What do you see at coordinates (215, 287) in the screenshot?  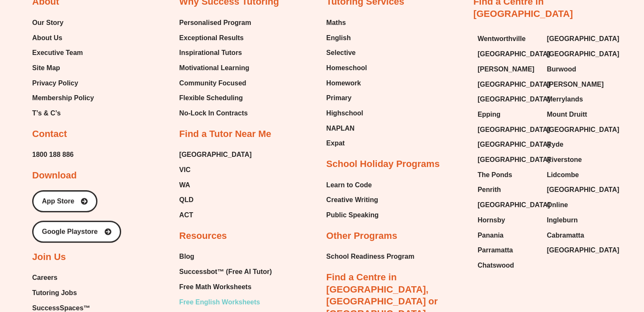 I see `span: Free Math Worksheets` at bounding box center [215, 287].